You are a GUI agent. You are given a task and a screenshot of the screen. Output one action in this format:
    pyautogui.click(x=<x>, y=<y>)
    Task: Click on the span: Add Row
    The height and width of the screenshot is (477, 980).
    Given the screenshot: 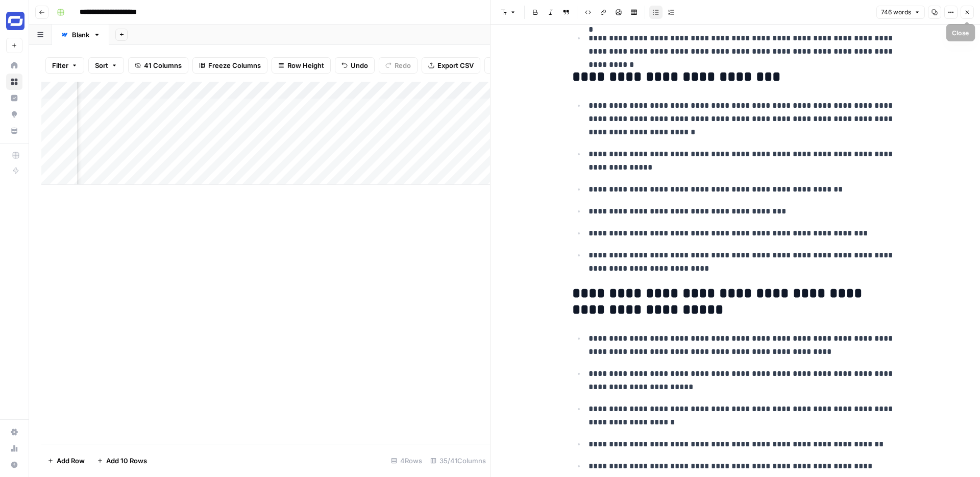 What is the action you would take?
    pyautogui.click(x=70, y=461)
    